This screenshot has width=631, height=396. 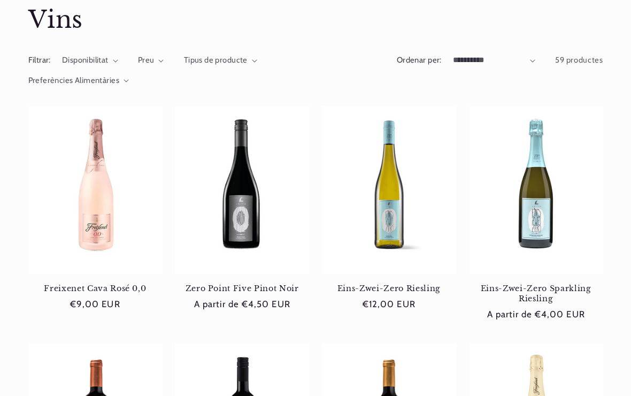 What do you see at coordinates (579, 60) in the screenshot?
I see `span: 59 productes` at bounding box center [579, 60].